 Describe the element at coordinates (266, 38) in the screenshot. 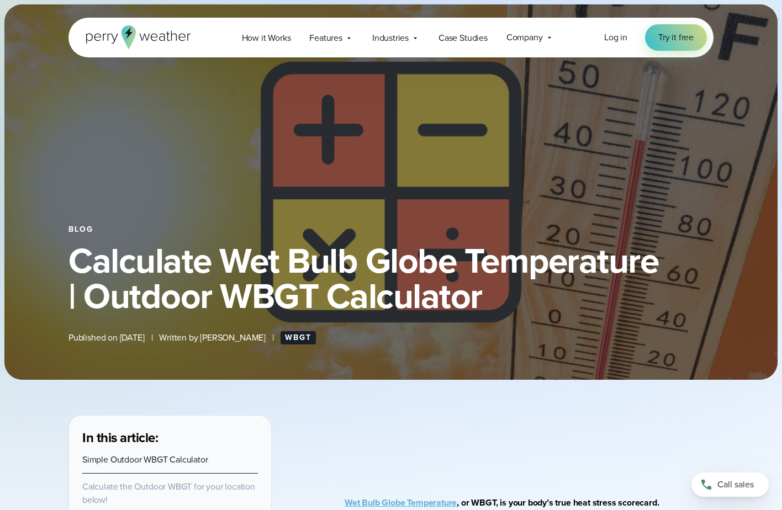

I see `a: How it Works` at that location.